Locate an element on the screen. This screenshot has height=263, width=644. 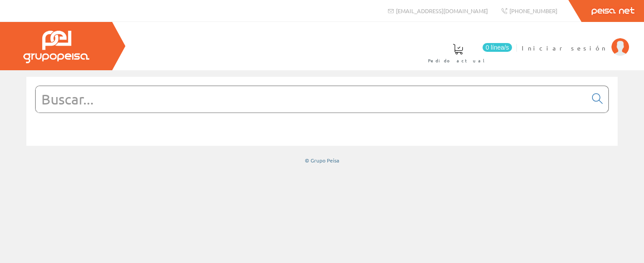
div: © Grupo Peisa is located at coordinates (322, 160).